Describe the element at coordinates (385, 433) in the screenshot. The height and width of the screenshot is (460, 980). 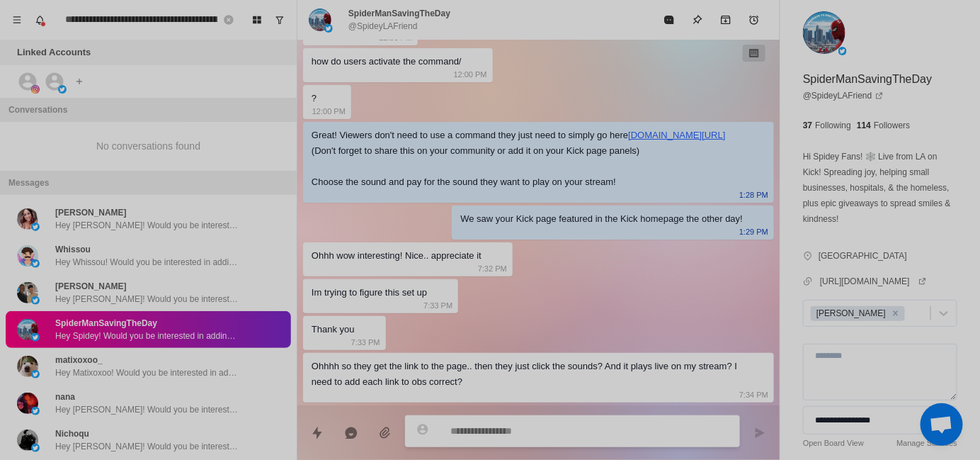
I see `button: Add media` at that location.